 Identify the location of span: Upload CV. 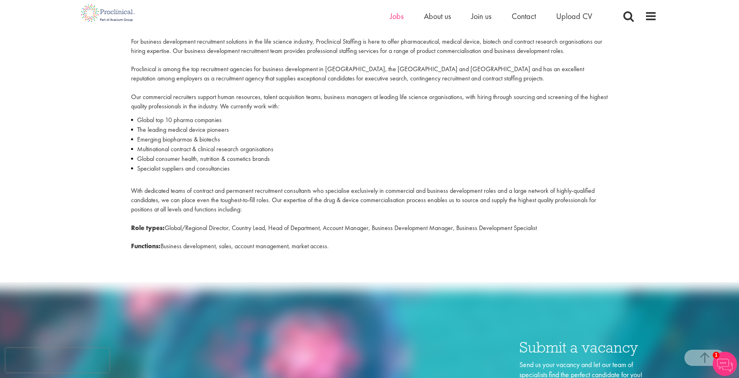
(574, 16).